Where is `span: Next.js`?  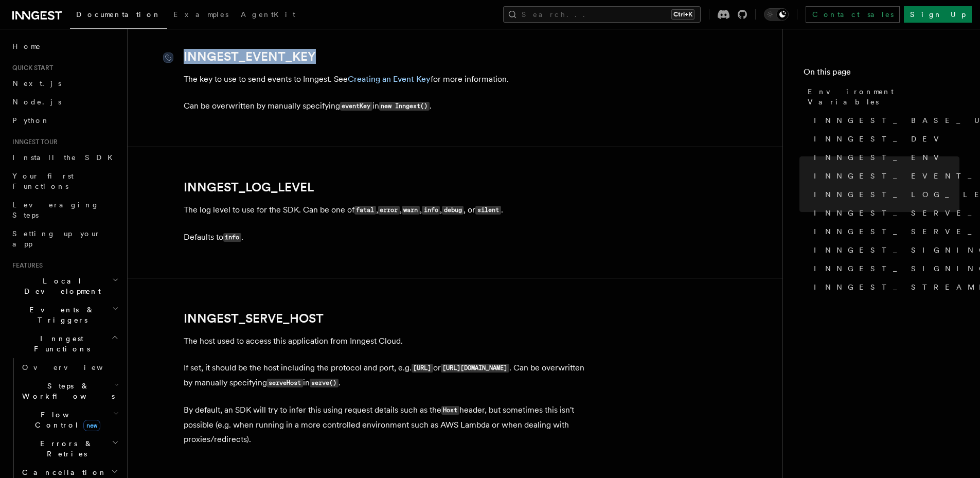 span: Next.js is located at coordinates (37, 83).